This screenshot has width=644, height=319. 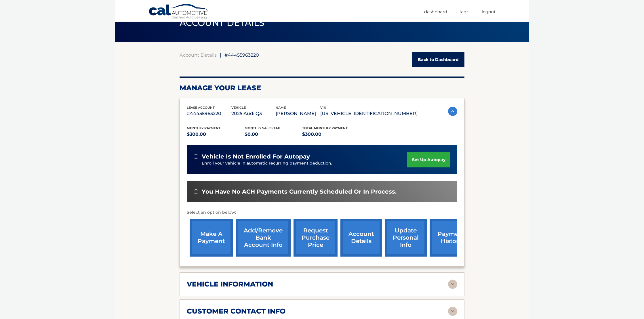 What do you see at coordinates (239, 107) in the screenshot?
I see `span: vehicle` at bounding box center [239, 107].